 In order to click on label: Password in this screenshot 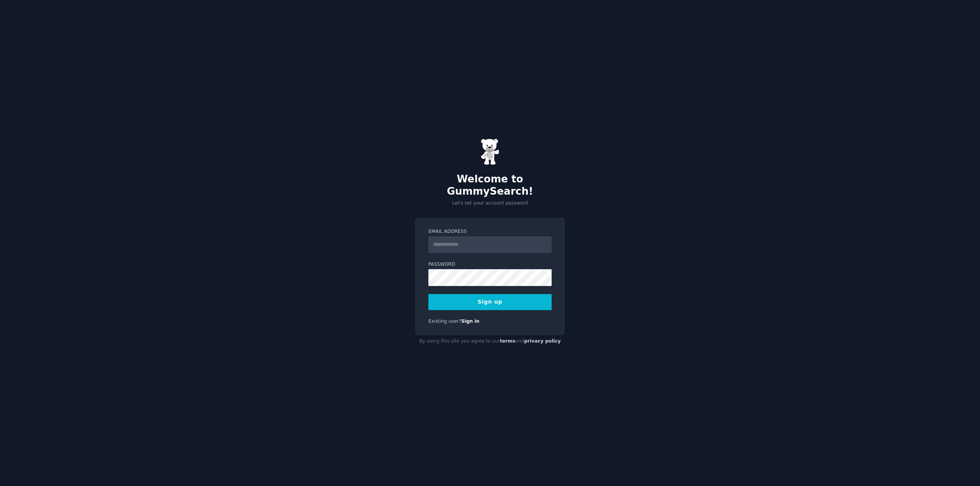, I will do `click(490, 264)`.